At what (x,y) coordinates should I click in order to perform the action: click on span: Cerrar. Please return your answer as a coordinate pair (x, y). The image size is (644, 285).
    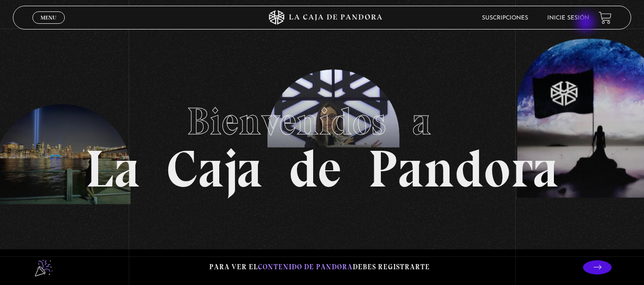
    Looking at the image, I should click on (48, 26).